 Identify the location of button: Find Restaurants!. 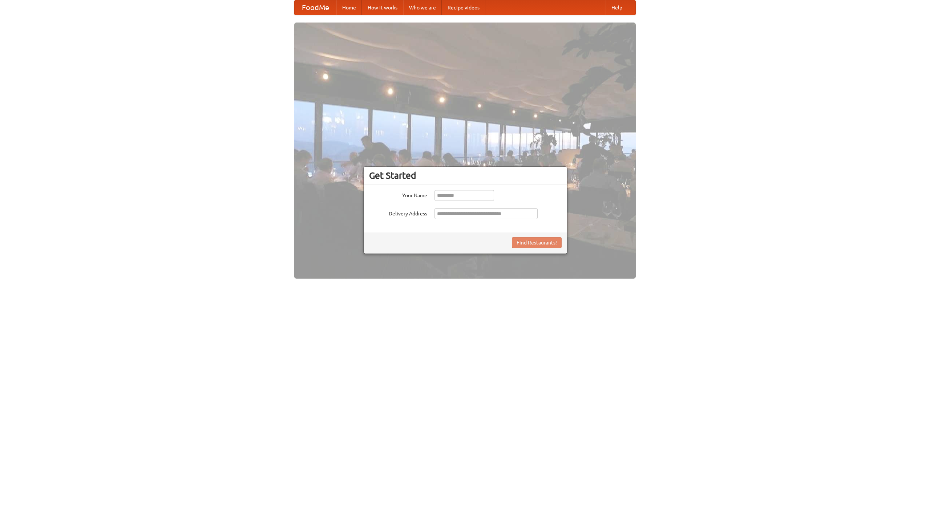
(537, 243).